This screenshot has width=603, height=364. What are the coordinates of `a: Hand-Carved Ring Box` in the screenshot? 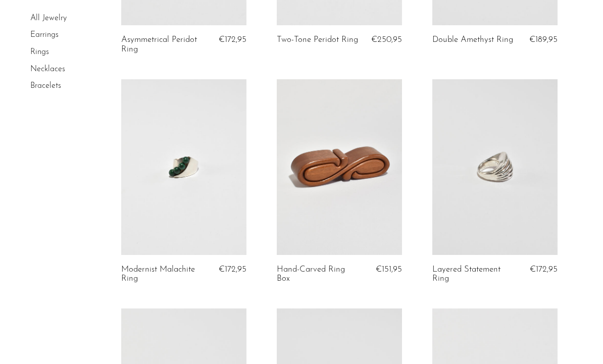 It's located at (317, 274).